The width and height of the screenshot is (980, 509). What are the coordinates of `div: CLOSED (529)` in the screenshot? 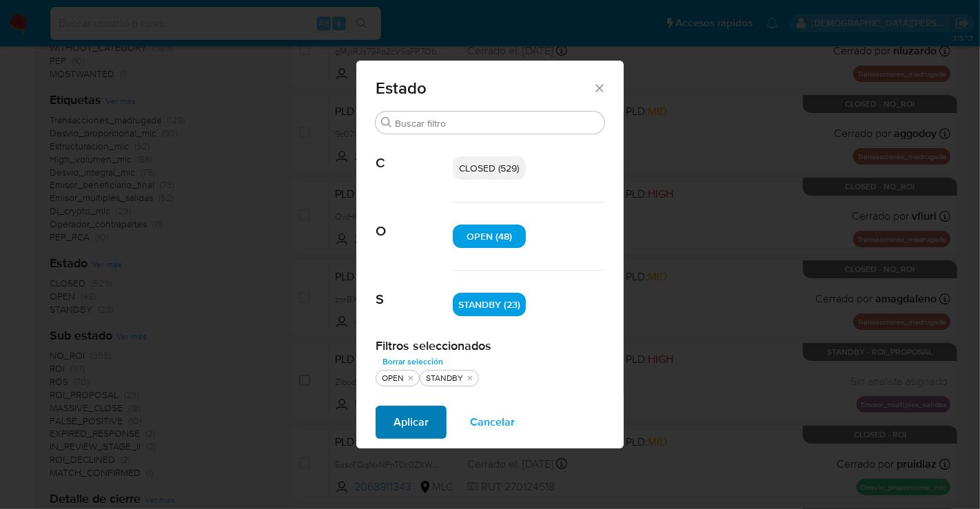 It's located at (489, 168).